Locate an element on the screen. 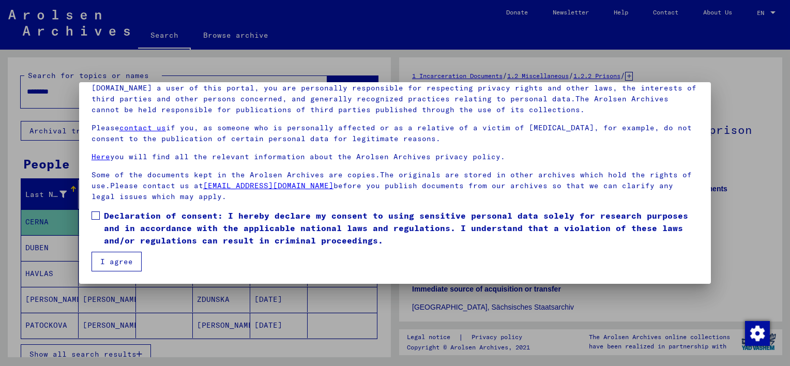 Image resolution: width=790 pixels, height=366 pixels. p: Please if you, as someone who is personally affected or as a relative of a victim of [MEDICAL_DAT... is located at coordinates (395, 133).